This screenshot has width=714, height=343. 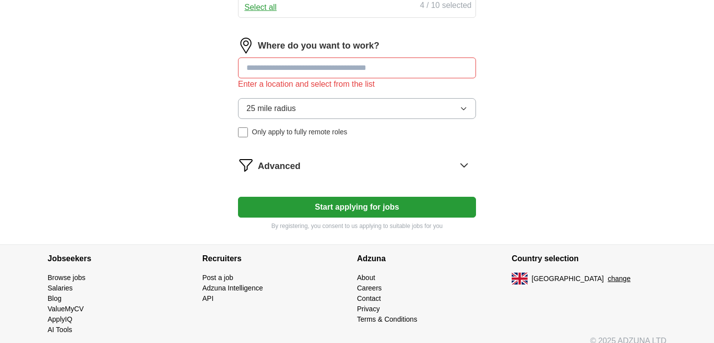 I want to click on span: Advanced, so click(x=279, y=166).